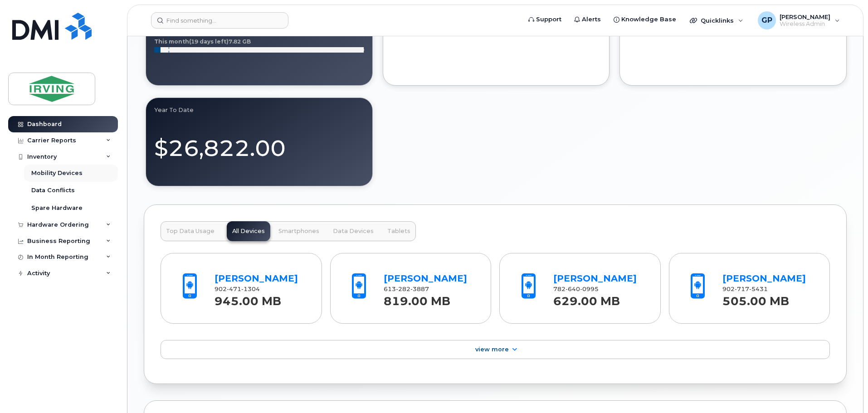 The height and width of the screenshot is (413, 868). Describe the element at coordinates (299, 231) in the screenshot. I see `button: Smartphones` at that location.